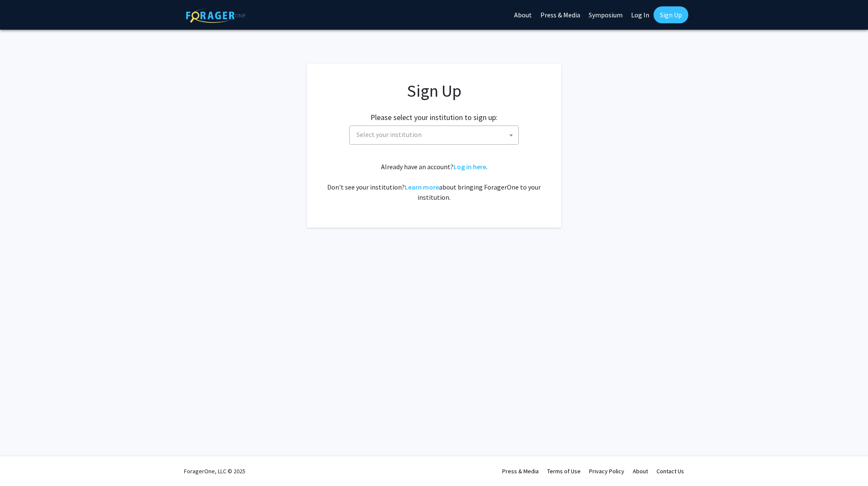 This screenshot has width=868, height=486. Describe the element at coordinates (216, 16) in the screenshot. I see `img: ForagerOne Logo` at that location.